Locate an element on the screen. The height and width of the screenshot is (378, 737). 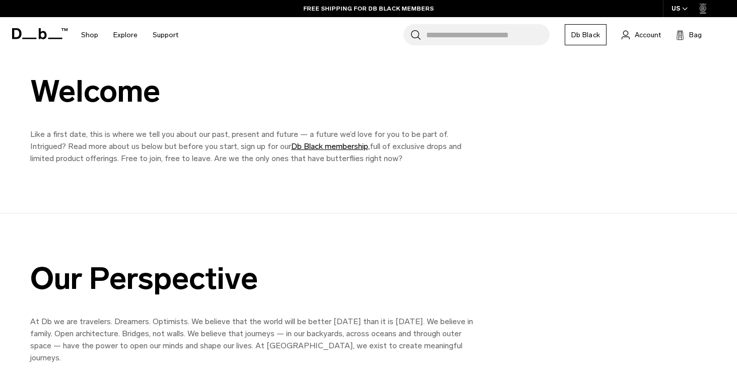
a: FREE SHIPPING FOR DB BLACK MEMBERS is located at coordinates (368, 9).